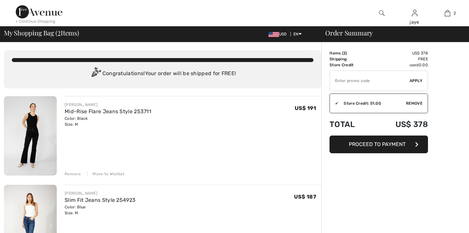 The width and height of the screenshot is (469, 233). What do you see at coordinates (100, 210) in the screenshot?
I see `div: Color: Blue Size: M` at bounding box center [100, 210].